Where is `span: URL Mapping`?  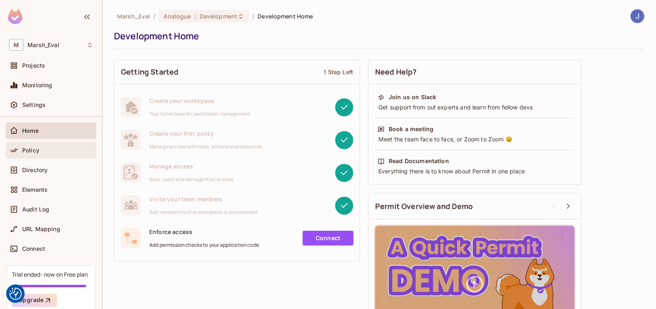 span: URL Mapping is located at coordinates (41, 229).